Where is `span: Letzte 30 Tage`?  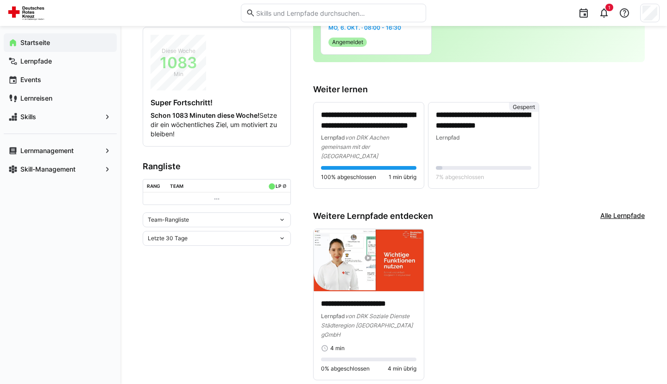 span: Letzte 30 Tage is located at coordinates (168, 238).